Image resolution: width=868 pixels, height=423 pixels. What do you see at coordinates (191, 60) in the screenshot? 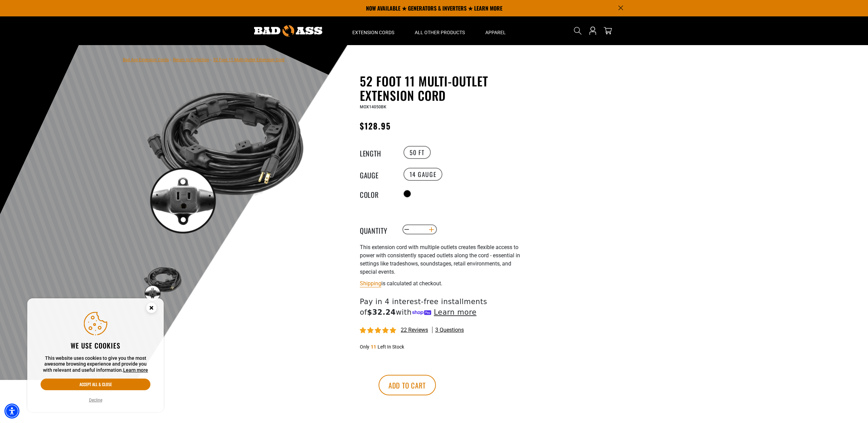
I see `a: Return to Collection` at bounding box center [191, 60].